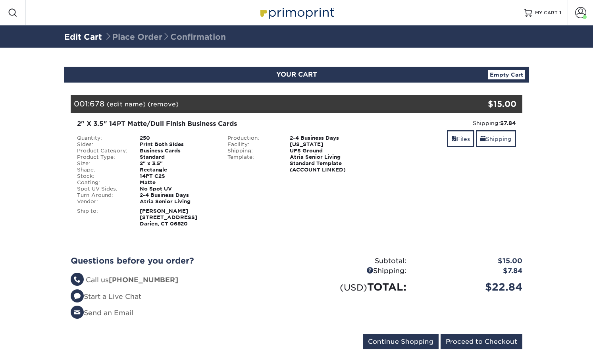 The width and height of the screenshot is (593, 364). I want to click on h2: Questions before you order?, so click(181, 260).